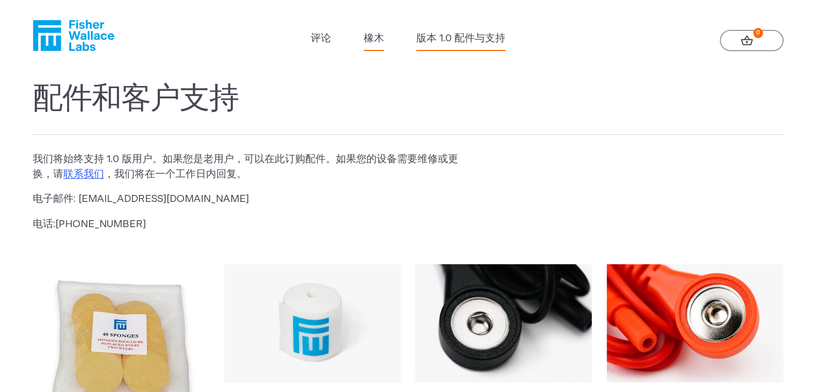  What do you see at coordinates (321, 38) in the screenshot?
I see `font: 评论` at bounding box center [321, 38].